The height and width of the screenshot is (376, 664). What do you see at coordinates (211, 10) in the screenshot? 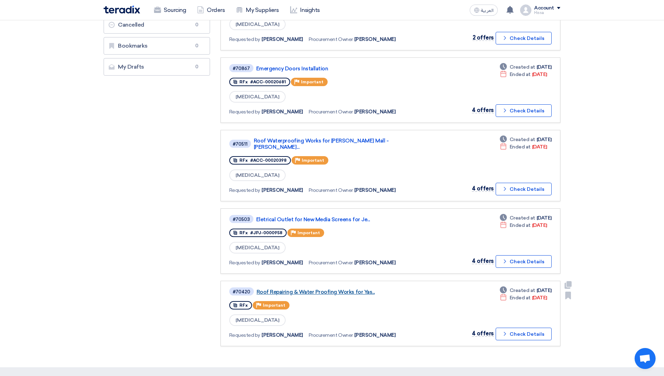
I see `a: Orders` at bounding box center [211, 10].